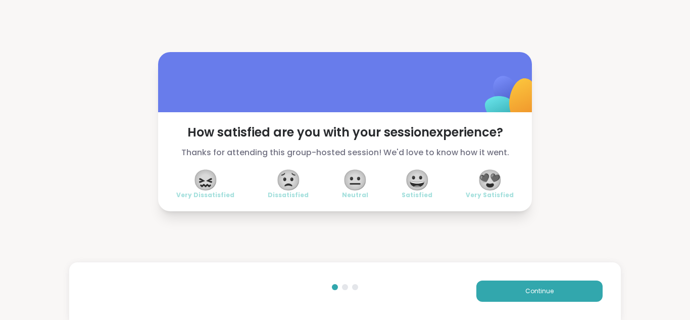 Image resolution: width=690 pixels, height=320 pixels. What do you see at coordinates (205, 195) in the screenshot?
I see `span: Very Dissatisfied` at bounding box center [205, 195].